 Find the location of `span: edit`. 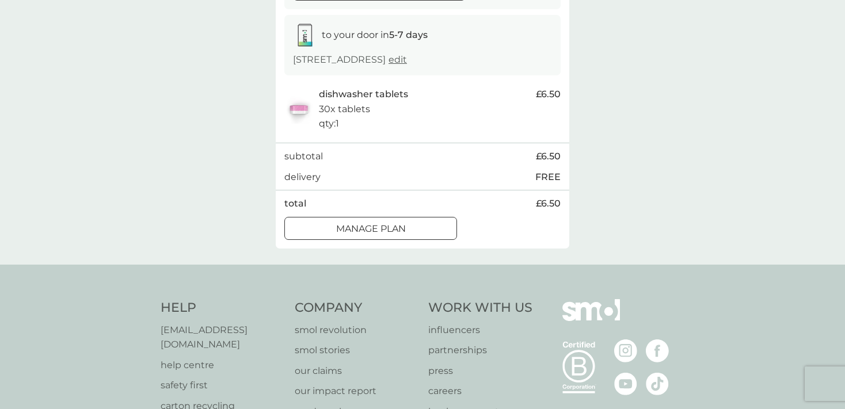

span: edit is located at coordinates (398, 59).